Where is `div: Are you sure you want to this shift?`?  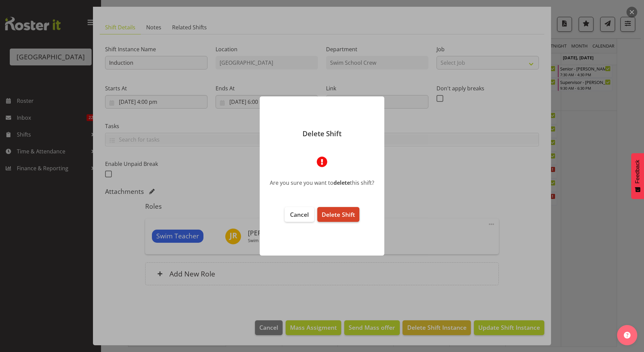 div: Are you sure you want to this shift? is located at coordinates (322, 182).